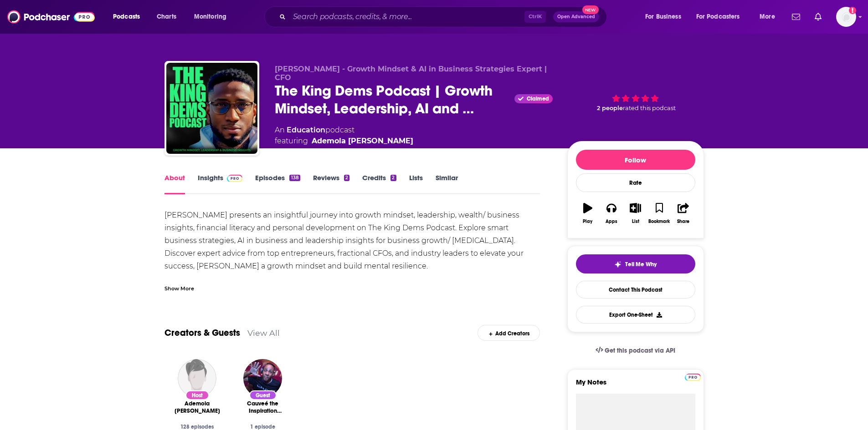  Describe the element at coordinates (51, 17) in the screenshot. I see `a: Podchaser - Follow, Share and Rate Podcasts` at that location.